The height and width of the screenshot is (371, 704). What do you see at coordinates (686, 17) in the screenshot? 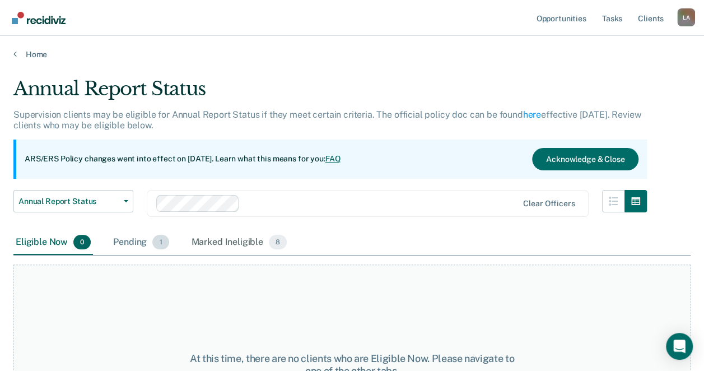
I see `button: Profile dropdown button` at bounding box center [686, 17].